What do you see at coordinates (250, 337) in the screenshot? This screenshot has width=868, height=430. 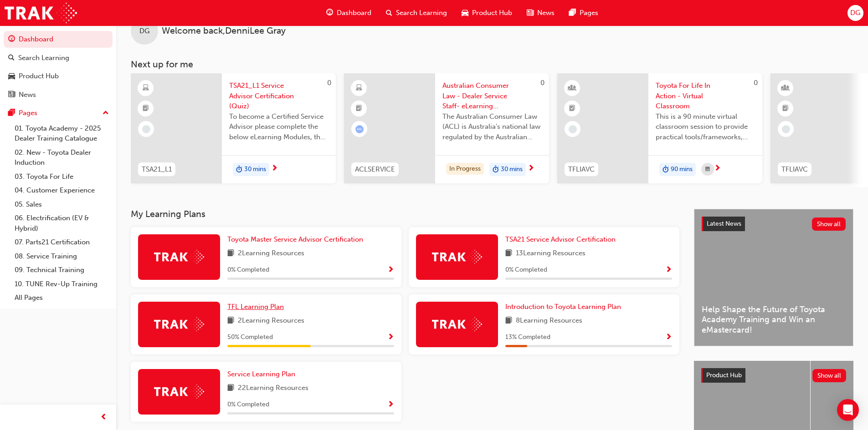 I see `span: 50 % Completed` at bounding box center [250, 337].